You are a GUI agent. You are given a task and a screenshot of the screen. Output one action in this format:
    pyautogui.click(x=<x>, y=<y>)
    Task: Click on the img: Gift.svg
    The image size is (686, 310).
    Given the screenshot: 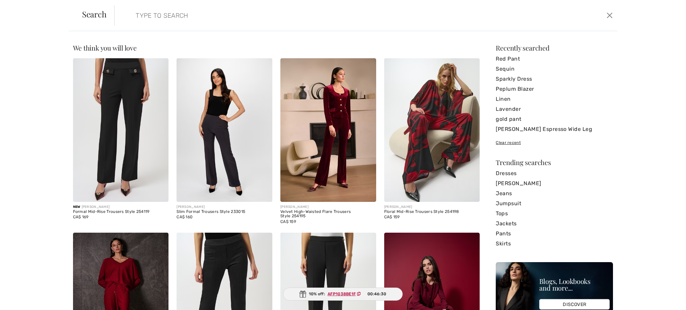 What is the action you would take?
    pyautogui.click(x=303, y=294)
    